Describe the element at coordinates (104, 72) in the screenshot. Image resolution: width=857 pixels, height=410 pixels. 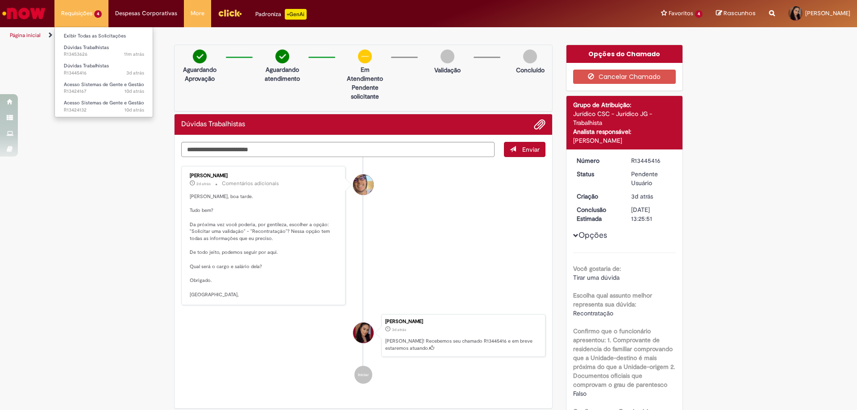
I see `ul: Requisições` at that location.